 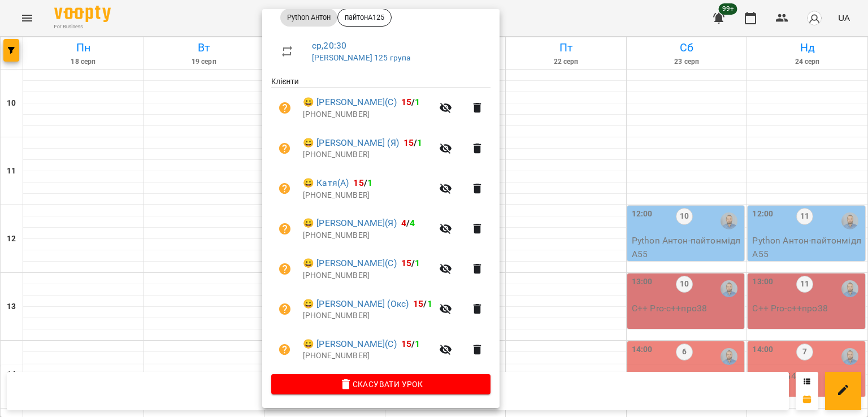 I want to click on span: Python Антон, so click(x=308, y=18).